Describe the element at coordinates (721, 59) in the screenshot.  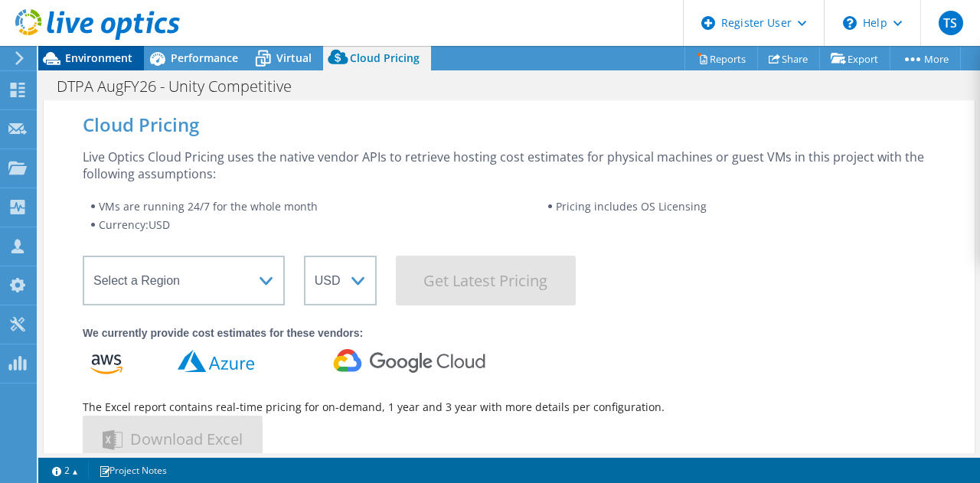
I see `a: Reports` at that location.